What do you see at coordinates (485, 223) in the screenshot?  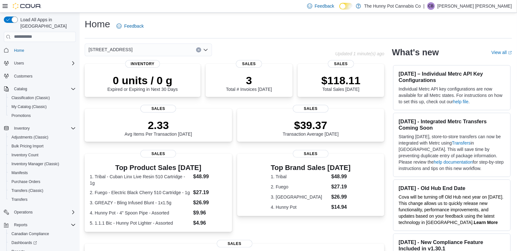 I see `a: Learn More` at bounding box center [485, 223].